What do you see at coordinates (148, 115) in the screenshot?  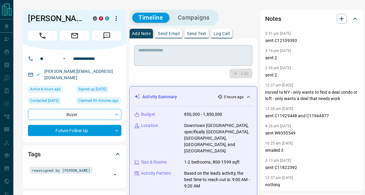 I see `p: Budget` at bounding box center [148, 115].